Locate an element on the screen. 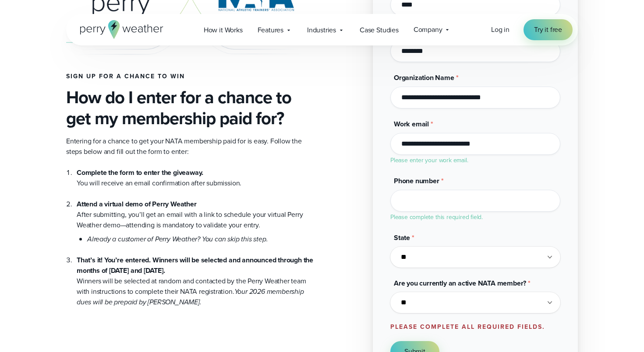  h3: How do I enter for a chance to get my membership paid for? is located at coordinates (191, 108).